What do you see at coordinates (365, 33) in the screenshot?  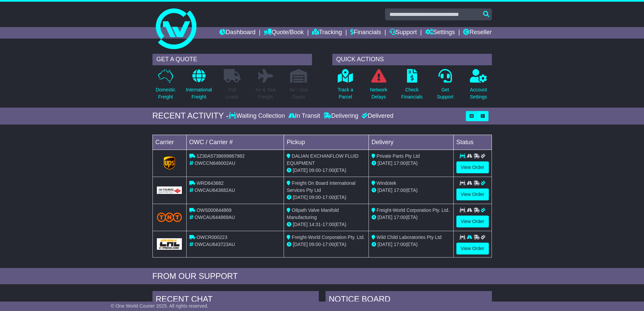 I see `a: Financials` at bounding box center [365, 33].